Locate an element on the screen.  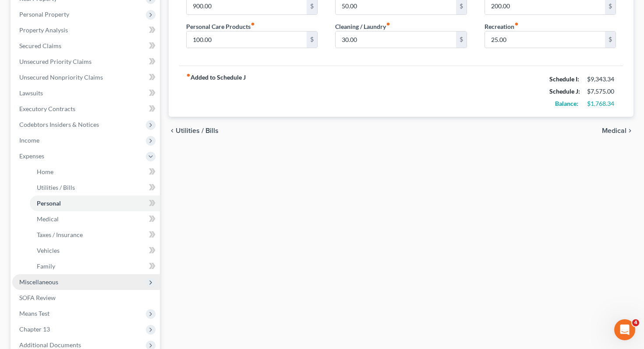
span: Personal Property is located at coordinates (44, 14).